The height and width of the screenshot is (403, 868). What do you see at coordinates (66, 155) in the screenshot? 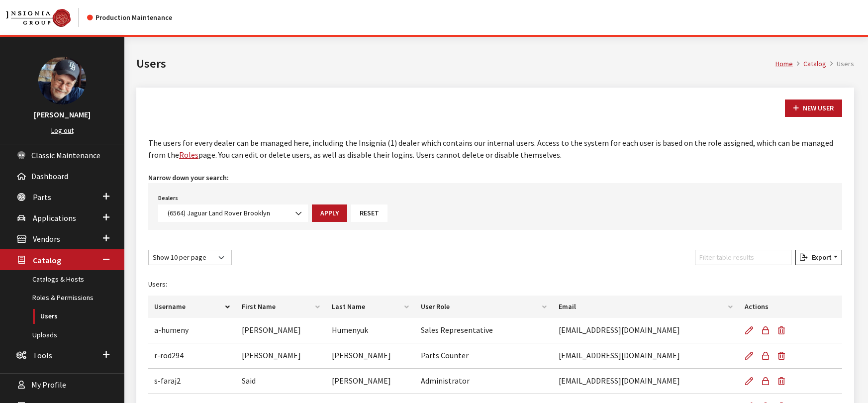
I see `span: Classic Maintenance` at bounding box center [66, 155].